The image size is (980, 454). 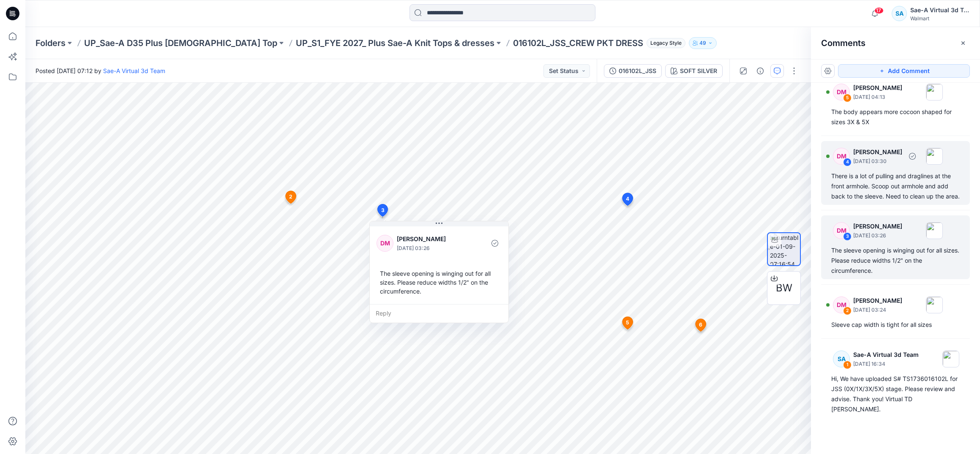 I want to click on span: 17, so click(x=879, y=10).